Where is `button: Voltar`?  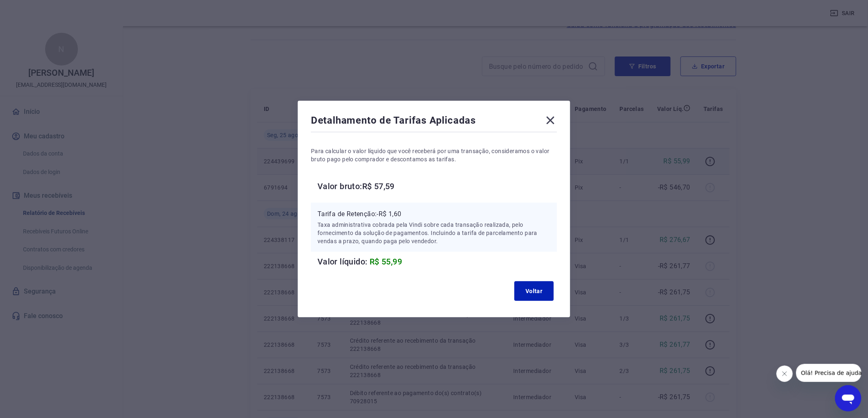 button: Voltar is located at coordinates (534, 291).